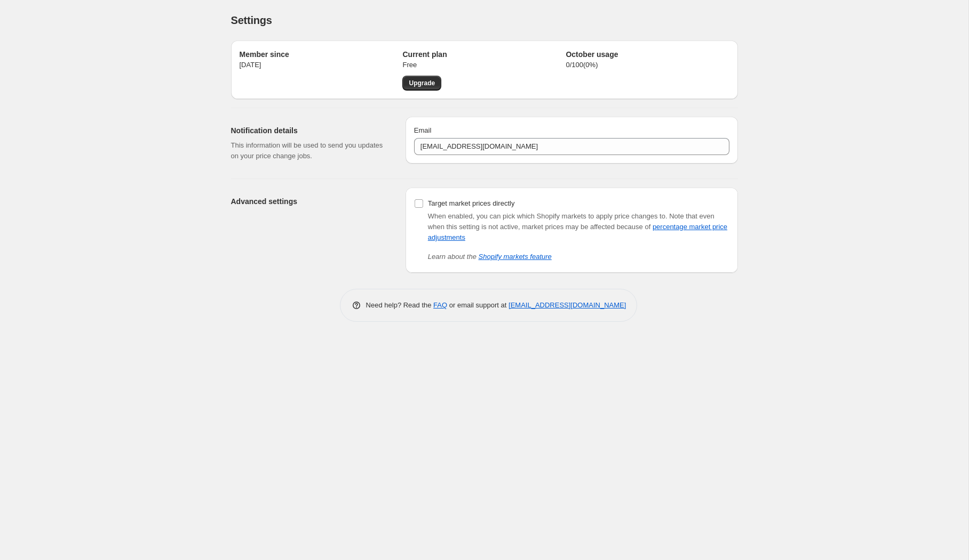 This screenshot has height=560, width=969. Describe the element at coordinates (309, 131) in the screenshot. I see `h2: Notification details` at that location.